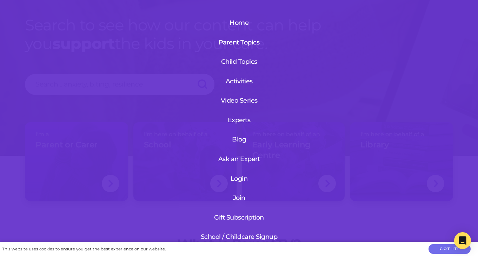 The width and height of the screenshot is (478, 256). Describe the element at coordinates (239, 159) in the screenshot. I see `a: Ask an Expert` at that location.